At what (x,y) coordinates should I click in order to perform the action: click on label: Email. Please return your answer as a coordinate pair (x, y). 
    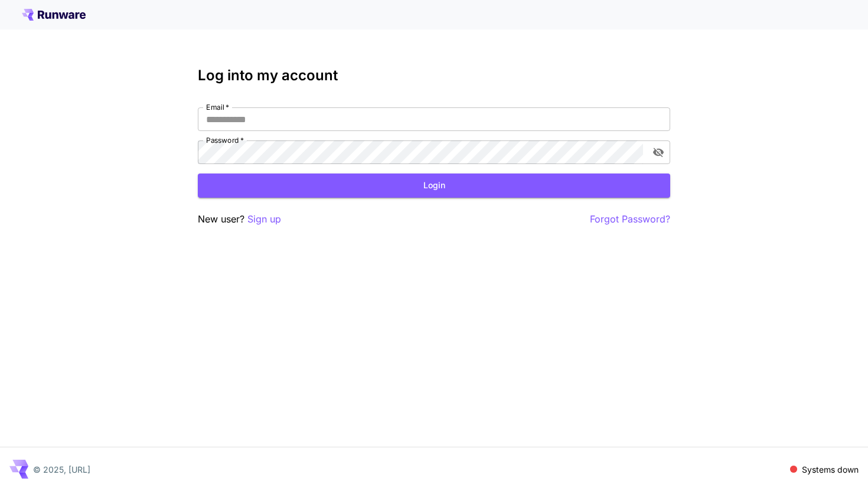
    Looking at the image, I should click on (217, 107).